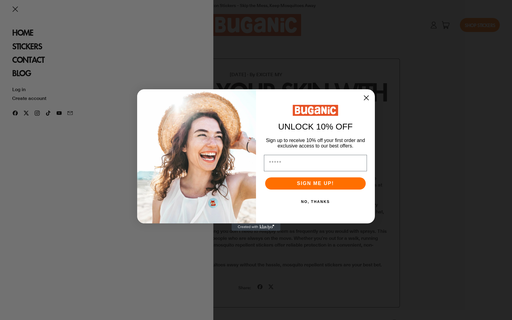 The width and height of the screenshot is (512, 320). I want to click on a: Created with Klaviyo - opens in a new tab, so click(256, 227).